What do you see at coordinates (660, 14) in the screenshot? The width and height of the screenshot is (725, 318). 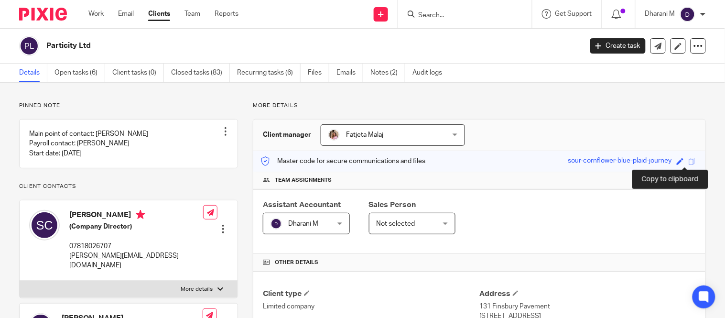 I see `p: Dharani M` at bounding box center [660, 14].